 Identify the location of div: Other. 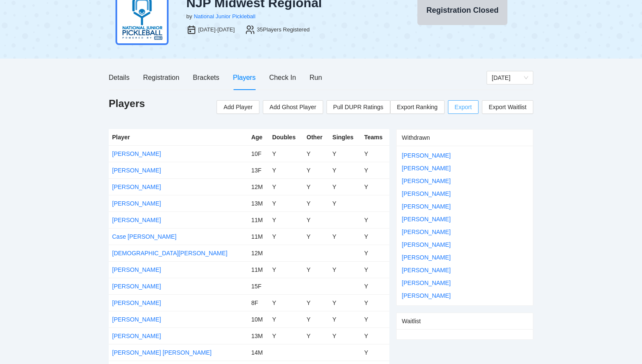
(316, 137).